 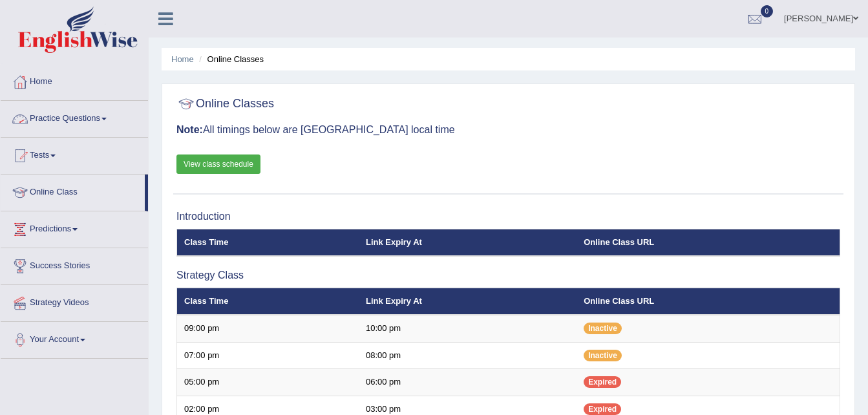 What do you see at coordinates (73, 191) in the screenshot?
I see `a: Online Class` at bounding box center [73, 191].